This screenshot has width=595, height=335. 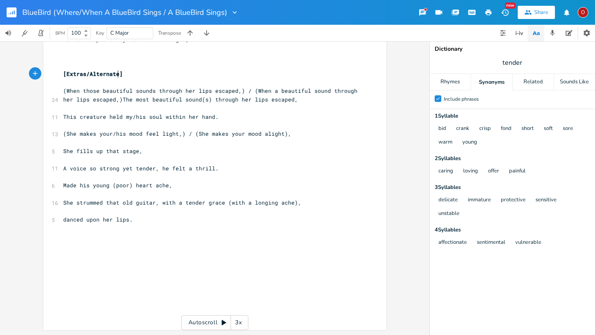 What do you see at coordinates (528, 243) in the screenshot?
I see `button: vulnerable` at bounding box center [528, 243].